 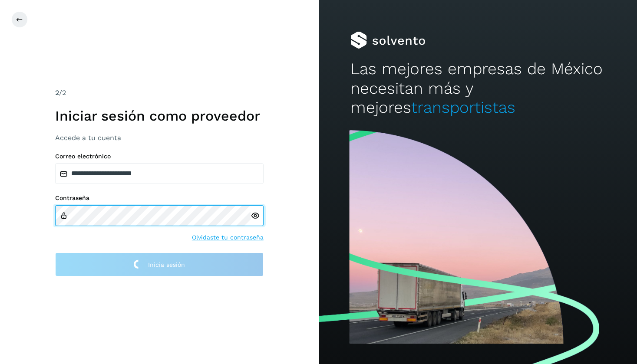 I want to click on label: Correo electrónico, so click(x=159, y=156).